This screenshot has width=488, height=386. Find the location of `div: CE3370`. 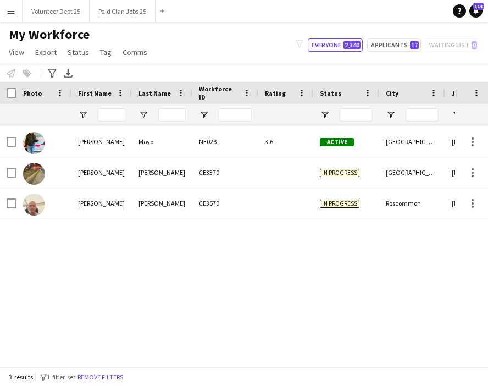

div: CE3370 is located at coordinates (225, 172).